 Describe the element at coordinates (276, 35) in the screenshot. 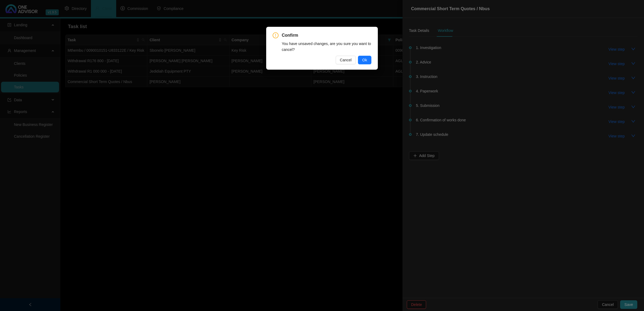

I see `span: exclamation-circle` at that location.